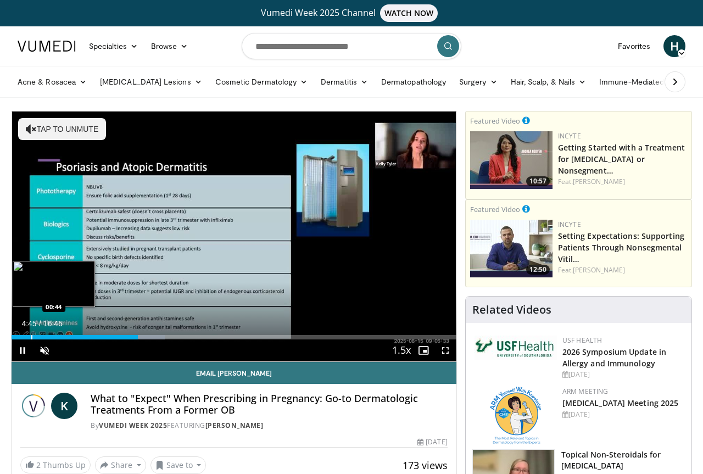  What do you see at coordinates (425, 465) in the screenshot?
I see `span: 173 views` at bounding box center [425, 465].